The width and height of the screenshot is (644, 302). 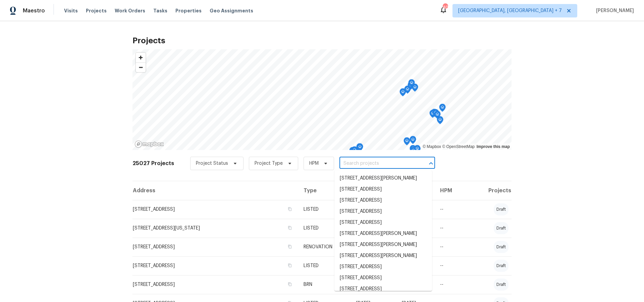 I want to click on span: Maestro, so click(x=34, y=11).